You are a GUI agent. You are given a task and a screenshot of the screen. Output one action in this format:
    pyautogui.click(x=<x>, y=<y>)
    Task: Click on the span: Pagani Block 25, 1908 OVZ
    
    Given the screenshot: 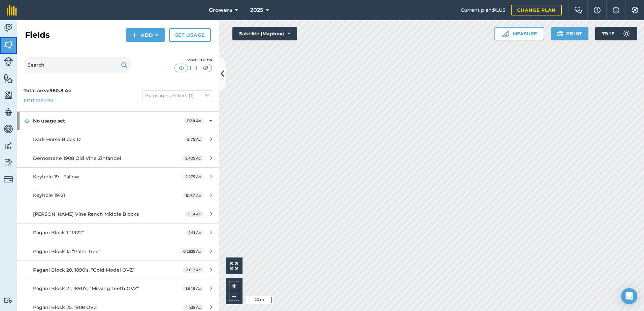 What is the action you would take?
    pyautogui.click(x=65, y=307)
    